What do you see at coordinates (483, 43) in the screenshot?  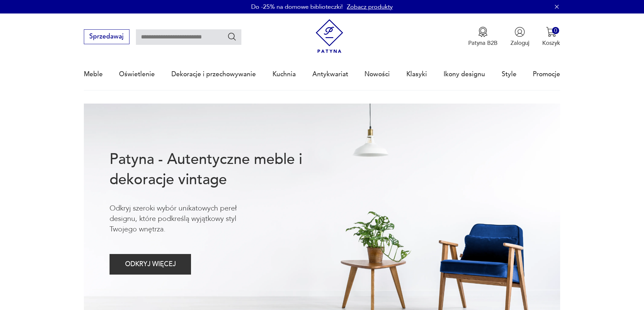 I see `p: Patyna B2B` at bounding box center [483, 43].